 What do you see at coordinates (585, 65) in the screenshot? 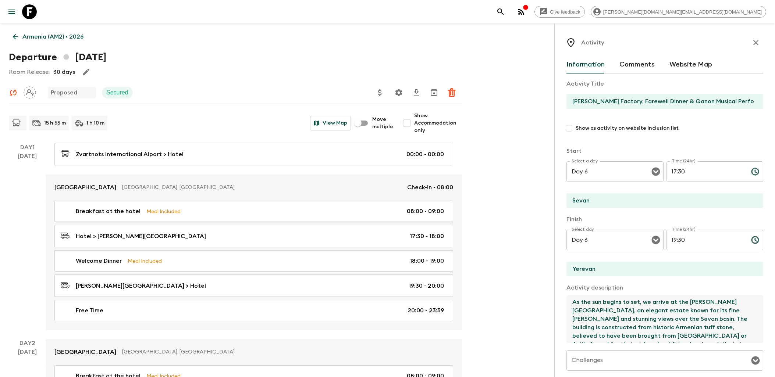
I see `button: Information` at bounding box center [585, 65].